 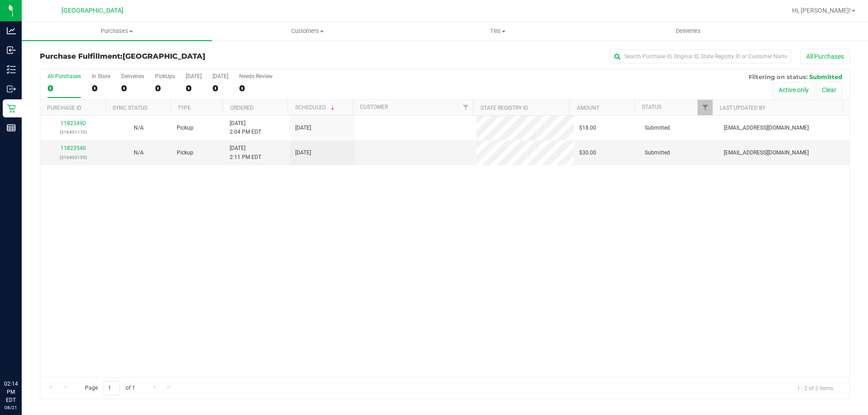 What do you see at coordinates (588, 108) in the screenshot?
I see `a: Amount` at bounding box center [588, 108].